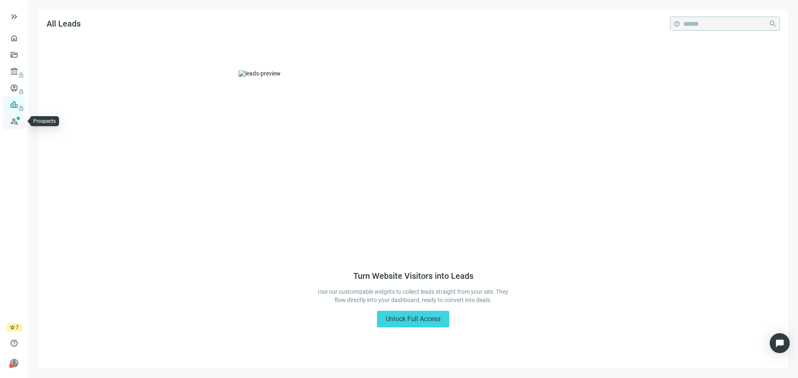  Describe the element at coordinates (14, 17) in the screenshot. I see `span: keyboard_double_arrow_right` at that location.